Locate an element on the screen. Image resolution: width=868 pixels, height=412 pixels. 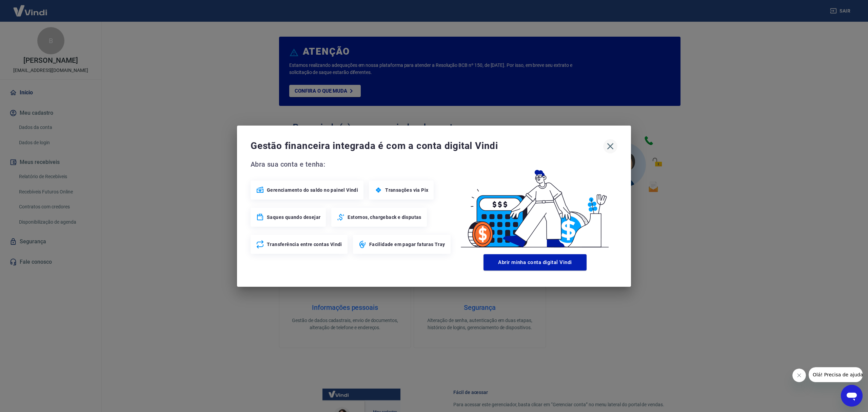
span: Facilidade em pagar faturas Tray is located at coordinates (407, 244).